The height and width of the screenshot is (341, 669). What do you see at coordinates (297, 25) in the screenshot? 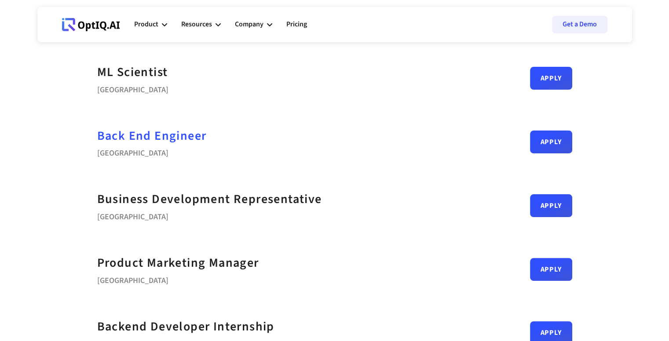
I see `a: Pricing` at bounding box center [297, 25].